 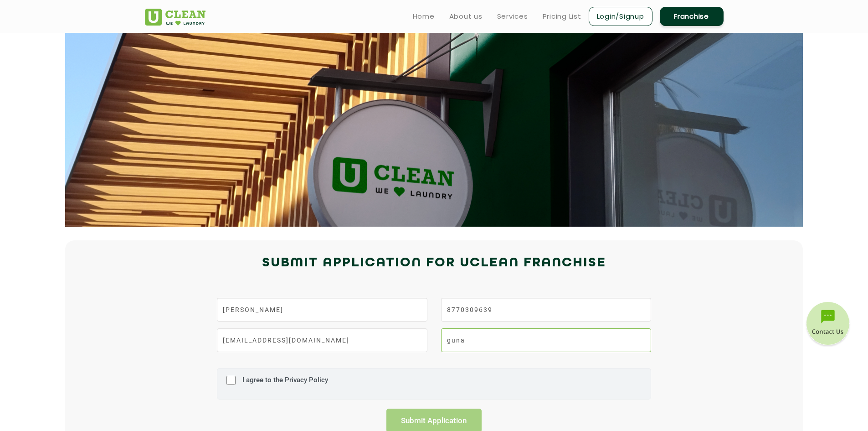 I want to click on a: About us, so click(x=466, y=16).